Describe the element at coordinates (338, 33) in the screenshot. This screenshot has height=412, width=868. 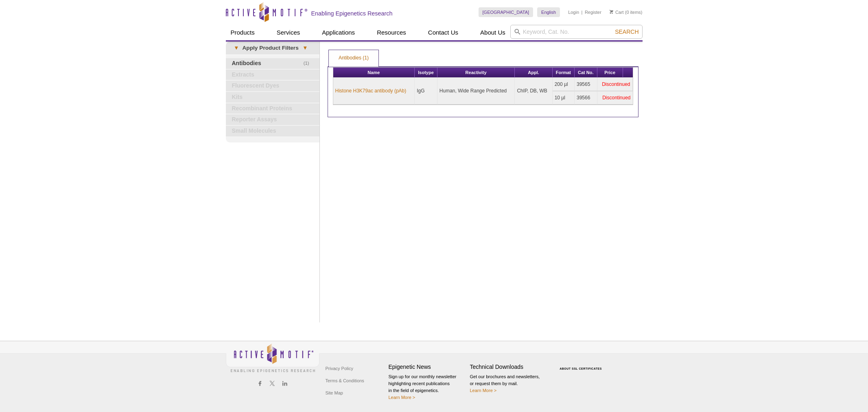
I see `a: Applications` at that location.